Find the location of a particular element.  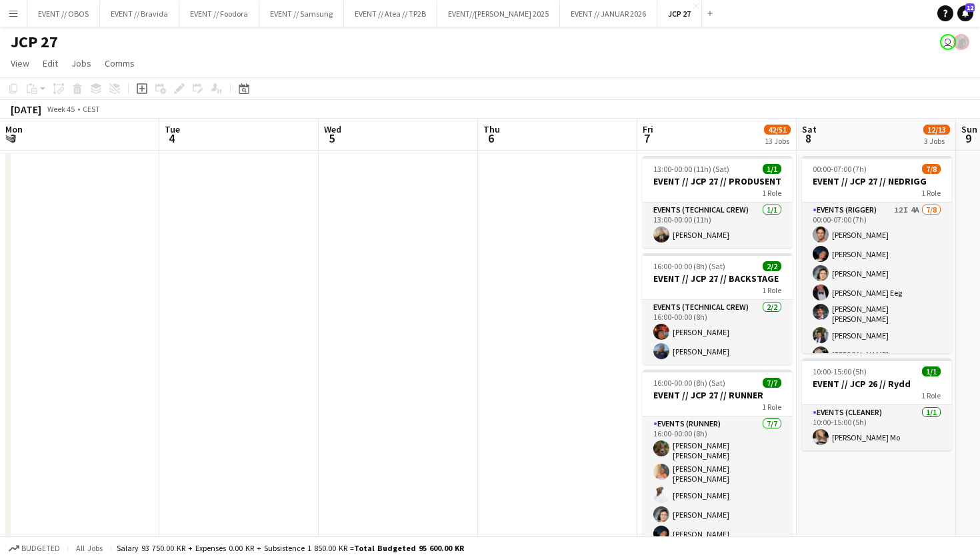

span: Wed is located at coordinates (333, 129).